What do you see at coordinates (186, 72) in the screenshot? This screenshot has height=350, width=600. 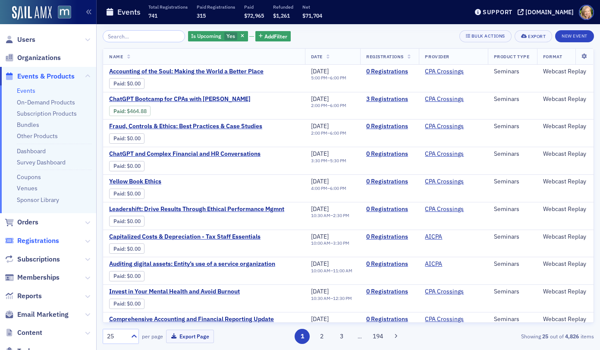 I see `span: Accounting of the Soul: Making the World a Better Place` at bounding box center [186, 72].